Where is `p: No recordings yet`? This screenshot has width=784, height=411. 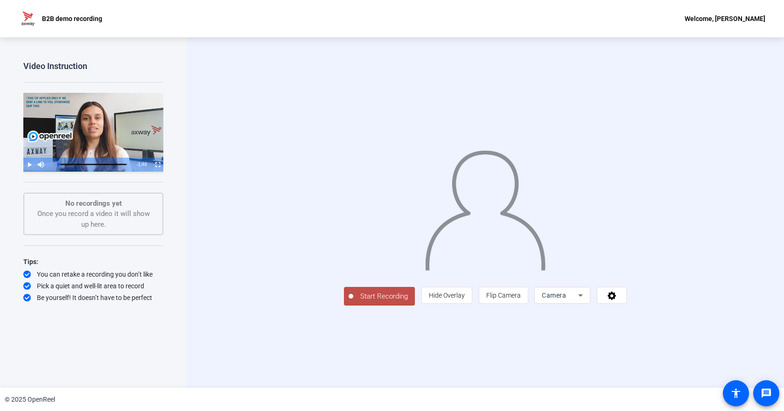
p: No recordings yet is located at coordinates (93, 203).